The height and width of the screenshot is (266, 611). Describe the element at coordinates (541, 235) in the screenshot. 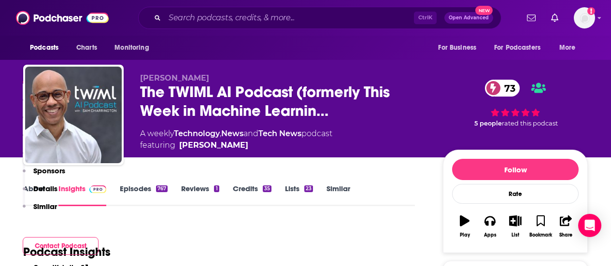

I see `div: Bookmark` at that location.